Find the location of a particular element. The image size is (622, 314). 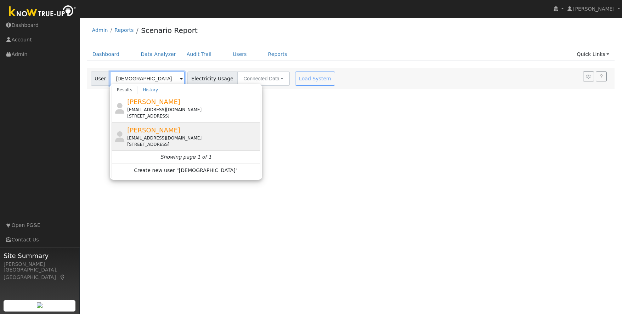

input: Select a User is located at coordinates (147, 79).